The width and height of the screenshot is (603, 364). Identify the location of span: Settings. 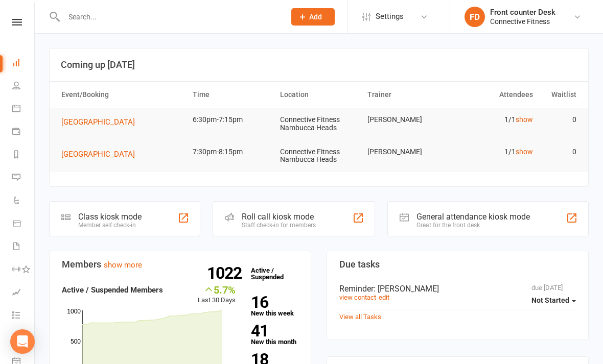
(390, 16).